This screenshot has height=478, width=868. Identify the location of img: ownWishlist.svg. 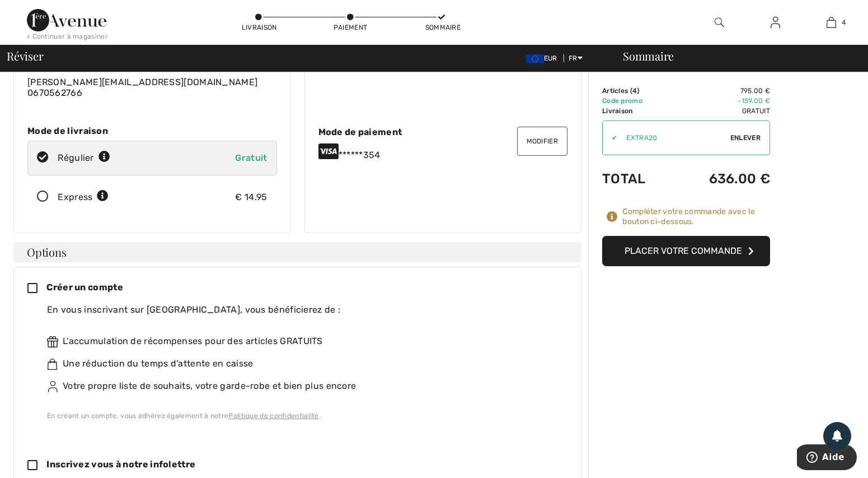
(52, 386).